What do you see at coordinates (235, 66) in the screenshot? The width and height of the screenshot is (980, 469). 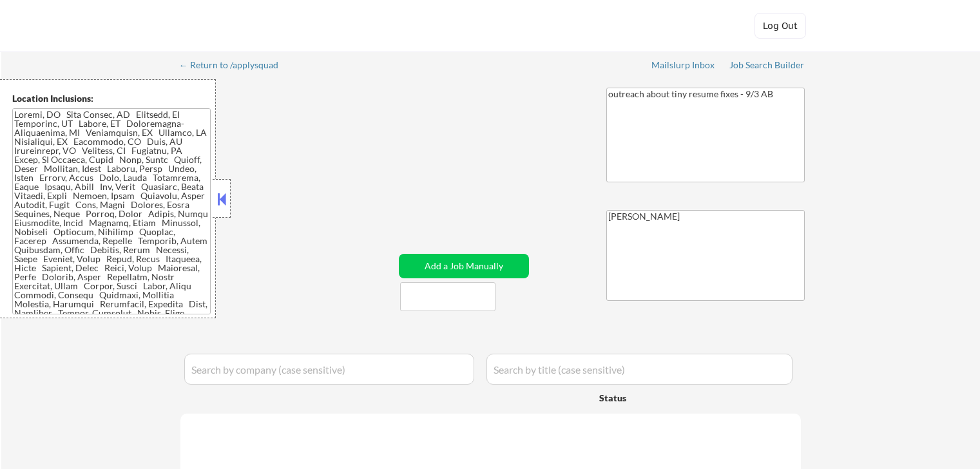 I see `a: ← Return to /applysquad` at bounding box center [235, 66].